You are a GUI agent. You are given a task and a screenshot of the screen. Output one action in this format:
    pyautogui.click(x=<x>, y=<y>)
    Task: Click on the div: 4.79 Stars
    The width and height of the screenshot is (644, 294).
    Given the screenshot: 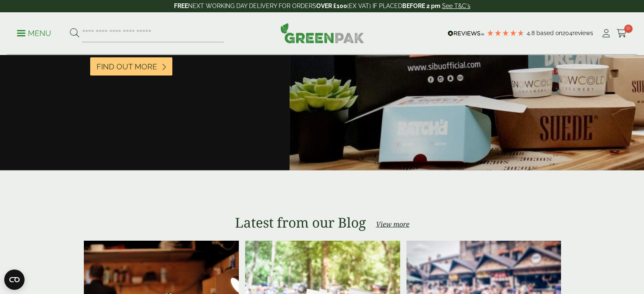 What is the action you would take?
    pyautogui.click(x=506, y=33)
    